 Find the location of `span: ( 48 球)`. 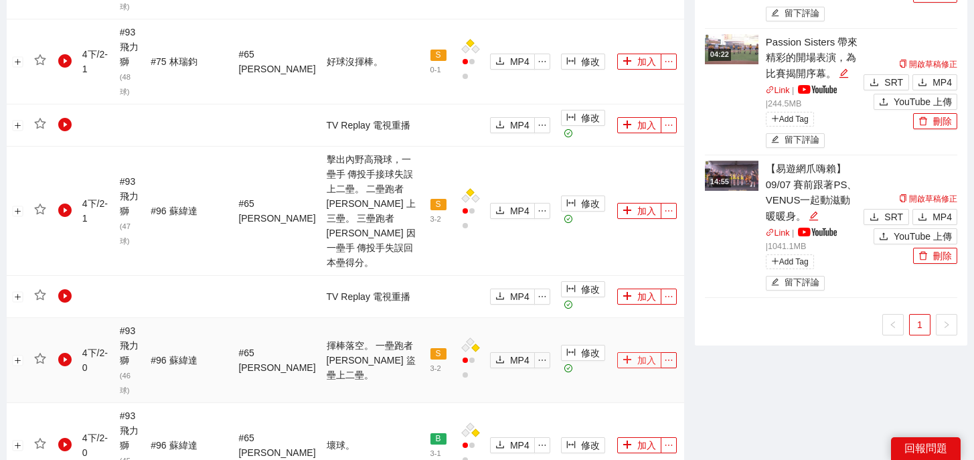

span: ( 48 球) is located at coordinates (125, 84).